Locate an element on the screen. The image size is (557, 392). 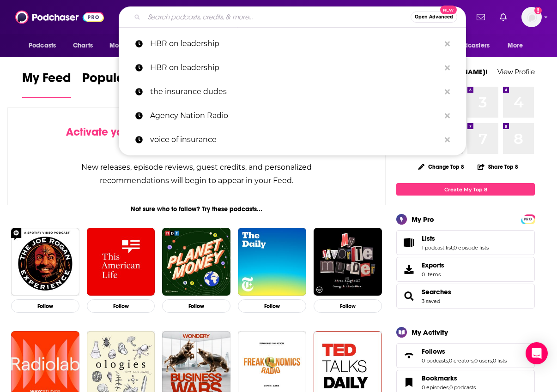
span: My Feed is located at coordinates (46, 81).